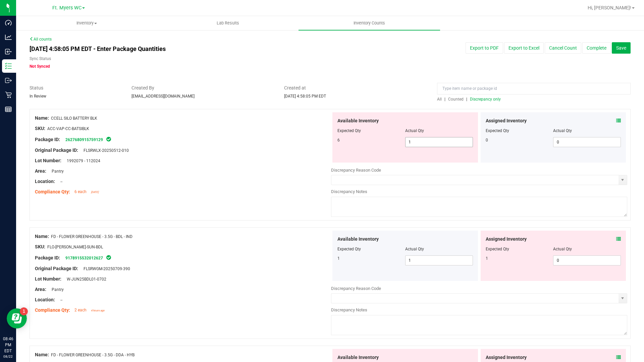 This screenshot has height=362, width=644. Describe the element at coordinates (40, 289) in the screenshot. I see `span: Area:` at that location.